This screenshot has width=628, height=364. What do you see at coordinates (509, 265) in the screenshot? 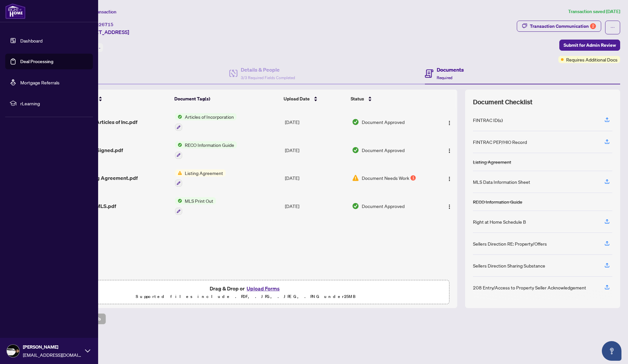
I see `div: Sellers Direction Sharing Substance` at bounding box center [509, 265].